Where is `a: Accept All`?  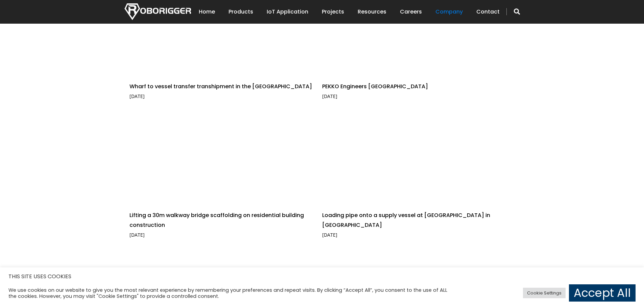
a: Accept All is located at coordinates (603, 293).